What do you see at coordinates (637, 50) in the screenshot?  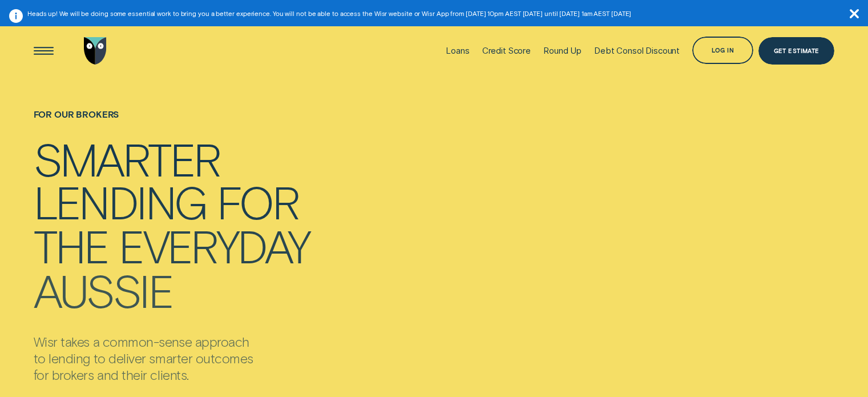 I see `div: Debt Consol Discount` at bounding box center [637, 50].